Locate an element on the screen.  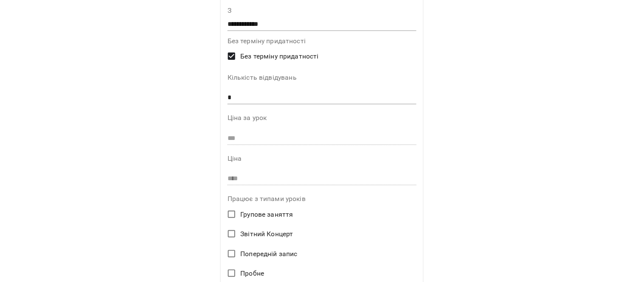
label: Працює з типами уроків is located at coordinates (322, 199).